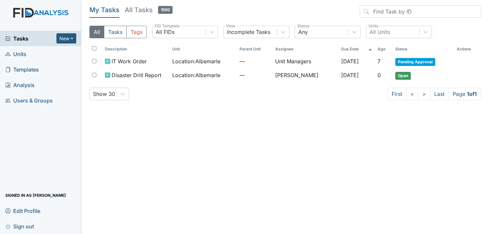 The height and width of the screenshot is (234, 489). Describe the element at coordinates (16, 54) in the screenshot. I see `span: Units` at that location.